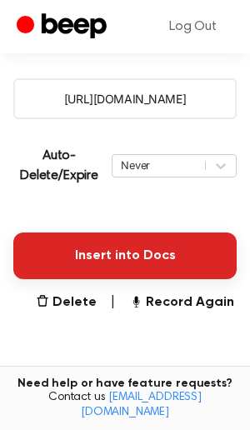 This screenshot has height=430, width=250. What do you see at coordinates (182, 302) in the screenshot?
I see `button: Record Again` at bounding box center [182, 302].